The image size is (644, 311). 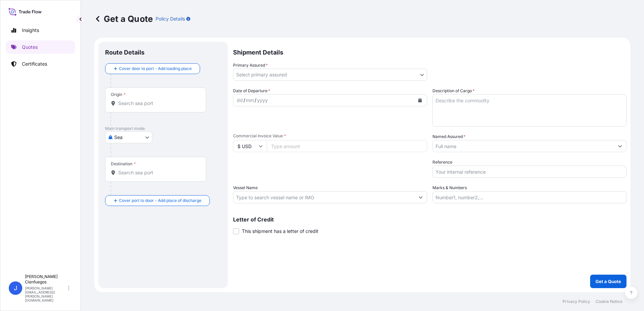 I want to click on span: Select primary assured, so click(x=261, y=75).